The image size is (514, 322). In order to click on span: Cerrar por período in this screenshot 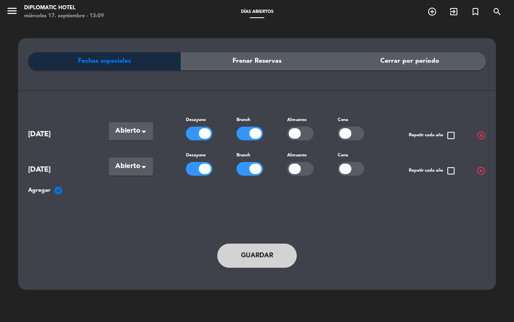, I will do `click(410, 61)`.